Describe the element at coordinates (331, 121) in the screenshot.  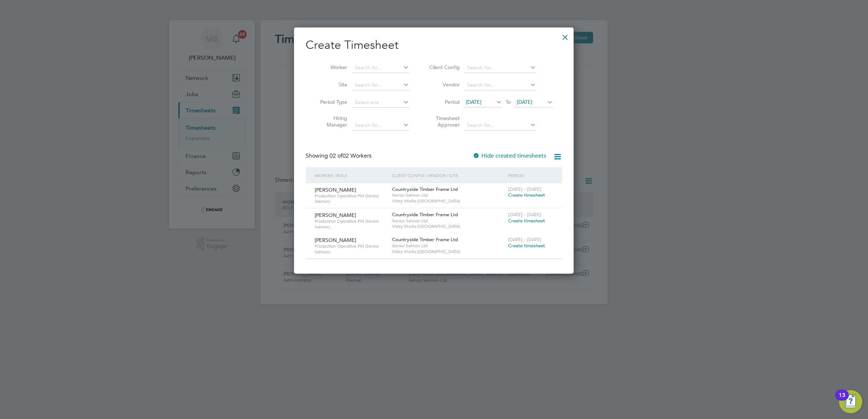
I see `label: Hiring Manager` at that location.